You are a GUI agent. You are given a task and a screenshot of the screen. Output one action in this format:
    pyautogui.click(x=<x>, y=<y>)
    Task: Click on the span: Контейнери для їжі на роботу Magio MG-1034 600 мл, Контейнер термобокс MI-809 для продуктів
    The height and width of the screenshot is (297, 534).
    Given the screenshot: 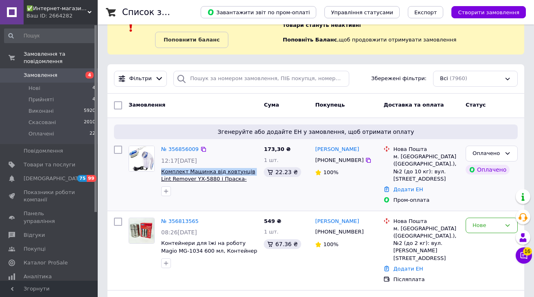 What is the action you would take?
    pyautogui.click(x=209, y=251)
    